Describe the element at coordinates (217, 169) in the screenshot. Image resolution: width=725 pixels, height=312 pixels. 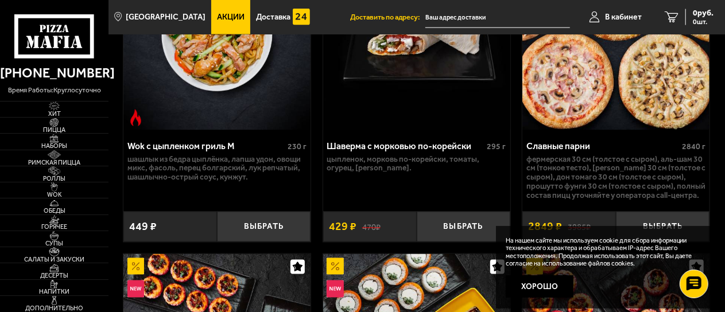
I see `p: шашлык из бедра цыплёнка, лапша удон, овощи микс, фасоль, перец болгарский, лук репчатый, шашлычн...` at that location.